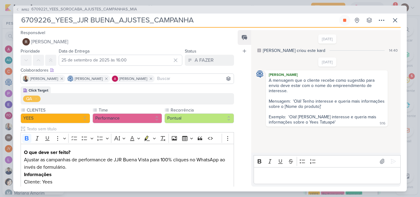 This screenshot has width=420, height=197. Describe the element at coordinates (26, 42) in the screenshot. I see `img: Rafael Dornelles` at that location.